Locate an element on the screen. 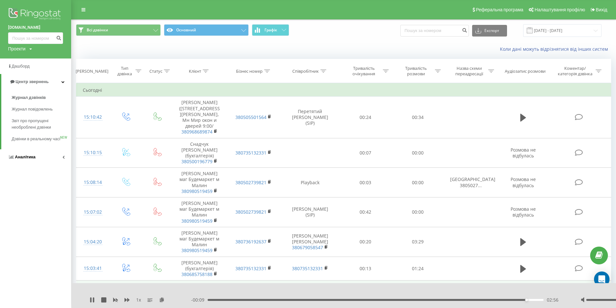  td: 03:29 is located at coordinates (418, 242).